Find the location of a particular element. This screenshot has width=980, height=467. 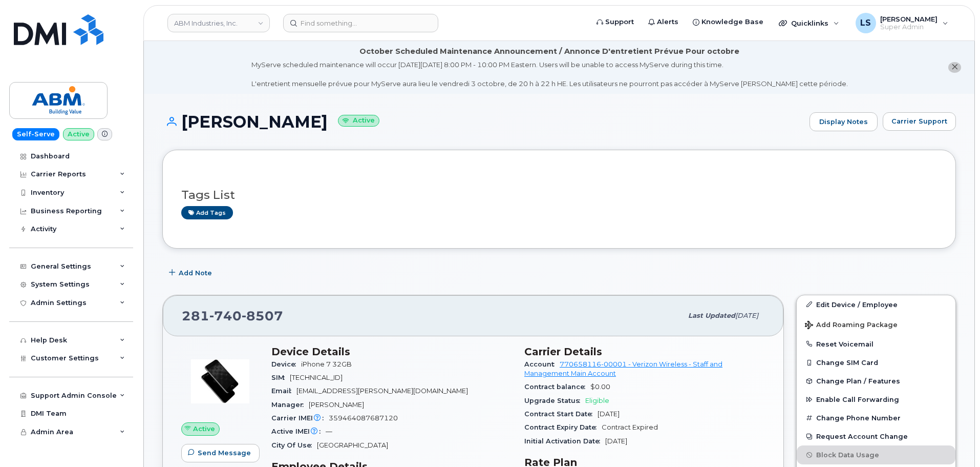

button: Send Message is located at coordinates (221, 453).